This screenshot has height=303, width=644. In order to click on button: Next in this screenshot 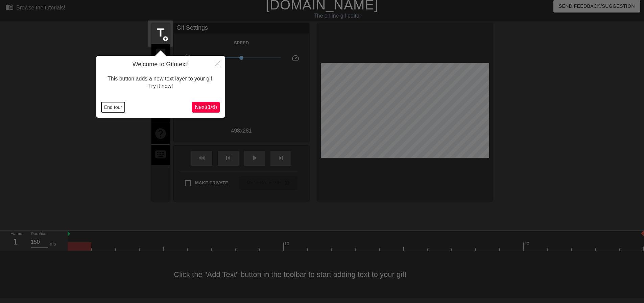, I will do `click(206, 107)`.